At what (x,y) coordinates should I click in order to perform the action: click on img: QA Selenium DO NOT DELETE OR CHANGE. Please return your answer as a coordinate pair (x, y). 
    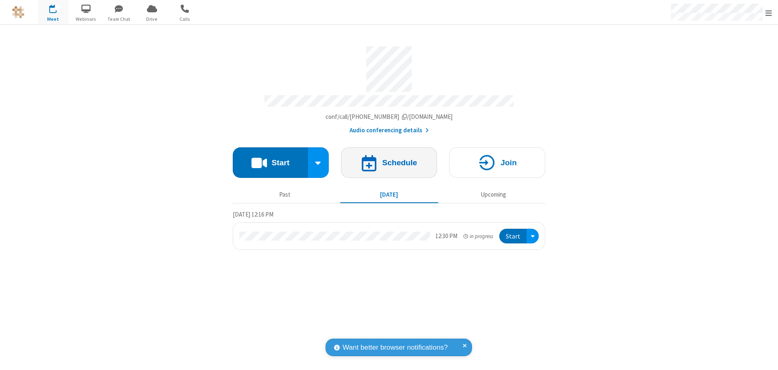
    Looking at the image, I should click on (18, 12).